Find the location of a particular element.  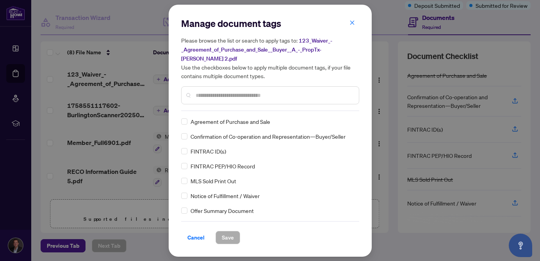

span: Agreement of Purchase and Sale is located at coordinates (230, 121).